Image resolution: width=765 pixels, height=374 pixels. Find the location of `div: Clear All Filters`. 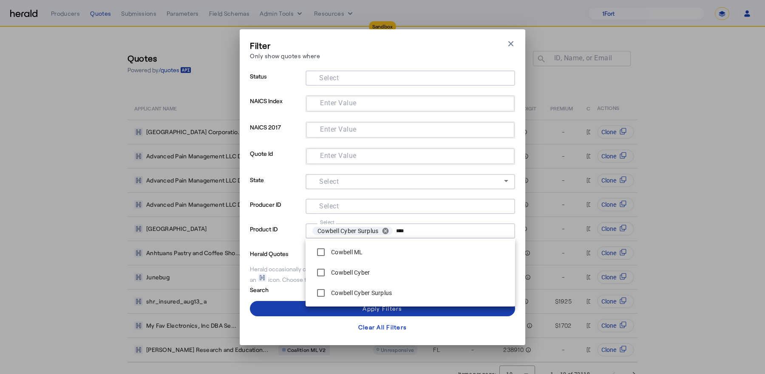

div: Clear All Filters is located at coordinates (383, 327).